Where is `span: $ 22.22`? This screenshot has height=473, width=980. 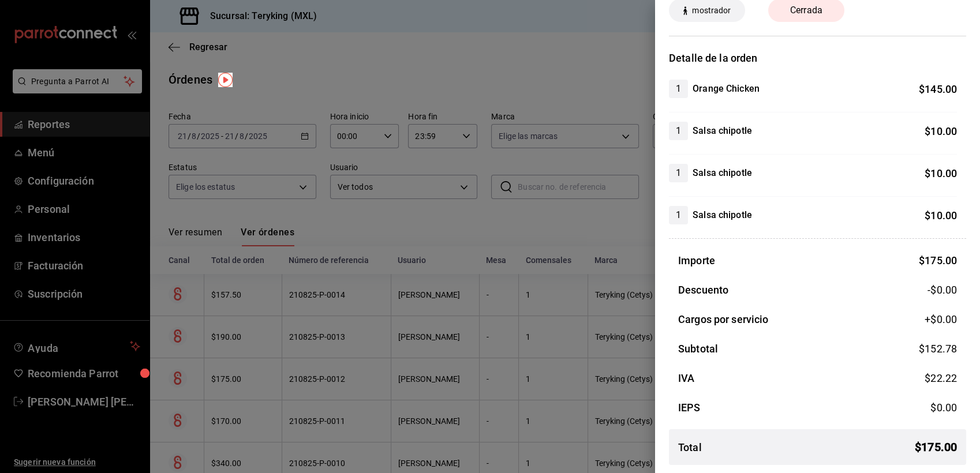 span: $ 22.22 is located at coordinates (940, 378).